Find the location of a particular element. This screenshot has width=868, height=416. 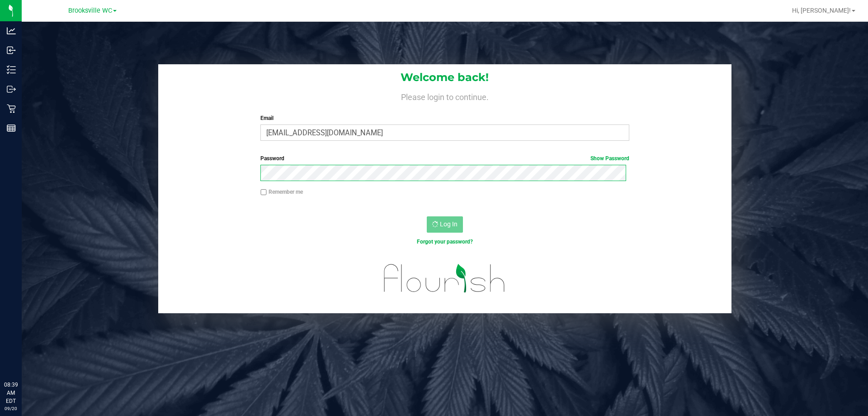

inline-svg: Retail is located at coordinates (11, 109).